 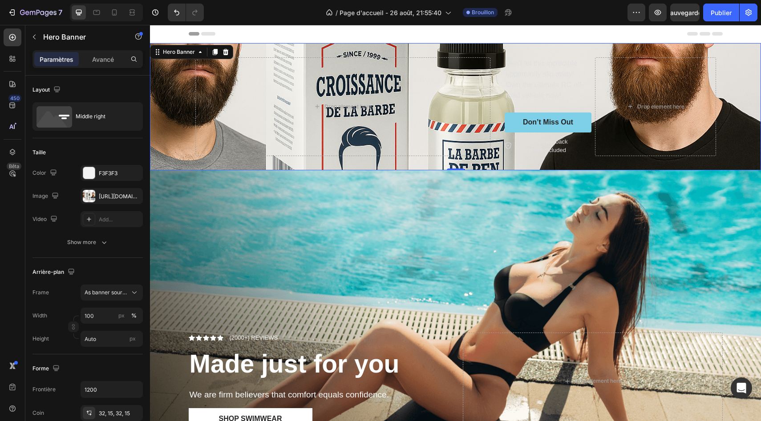 What do you see at coordinates (398, 55) in the screenshot?
I see `p: Don't let this incredible opportunity slip away! Own the ultimate RC off-road vehicle now!` at bounding box center [398, 55].